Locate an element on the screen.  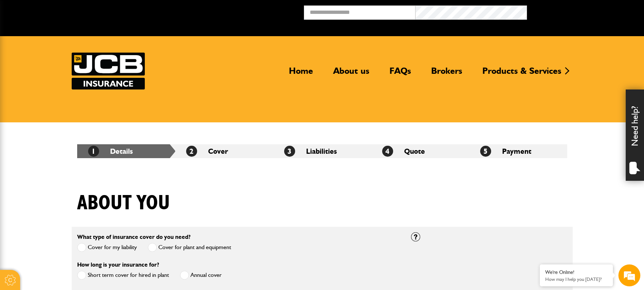
span: 5 is located at coordinates (485, 151).